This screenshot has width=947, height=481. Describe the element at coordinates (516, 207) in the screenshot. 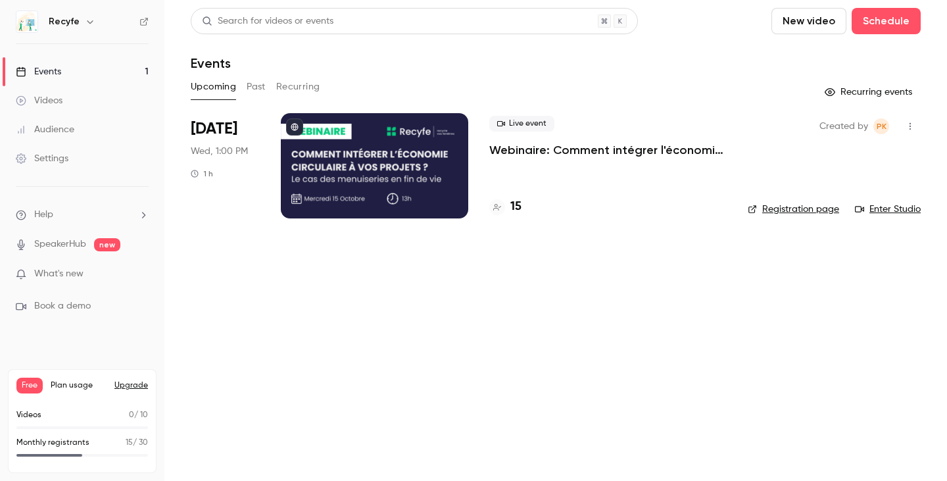

I see `h4: 15` at that location.